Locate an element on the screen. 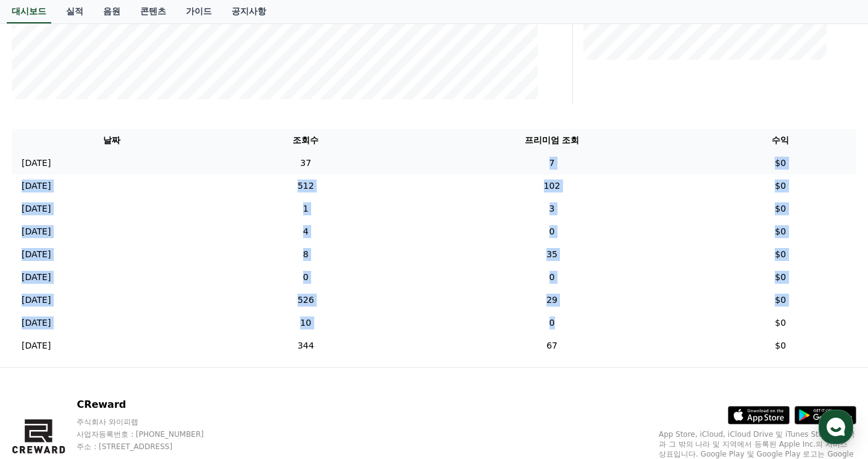  span: 홈 is located at coordinates (42, 380).